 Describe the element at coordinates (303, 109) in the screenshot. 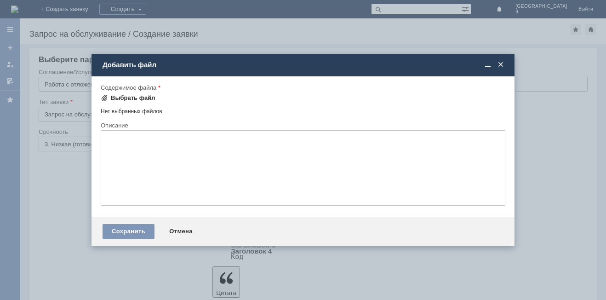

I see `div: Нет выбранных файлов` at that location.